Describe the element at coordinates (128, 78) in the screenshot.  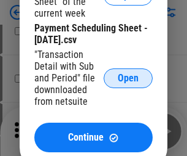
I see `button: Open` at that location.